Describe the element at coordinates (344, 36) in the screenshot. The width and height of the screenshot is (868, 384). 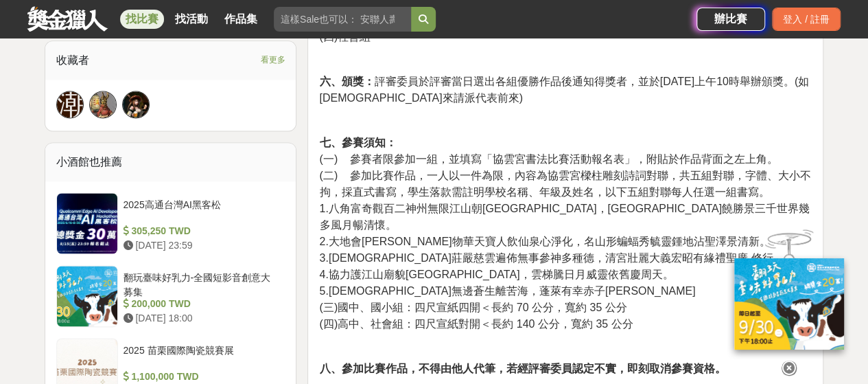
I see `span: (四)社會組` at that location.